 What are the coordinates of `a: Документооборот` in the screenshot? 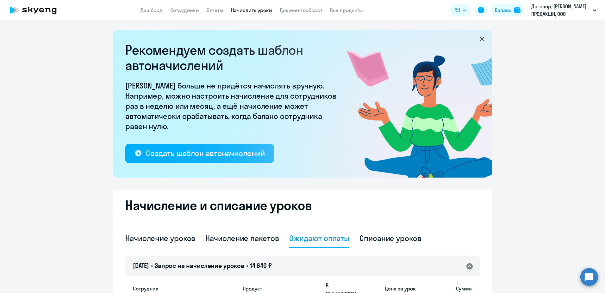 It's located at (301, 10).